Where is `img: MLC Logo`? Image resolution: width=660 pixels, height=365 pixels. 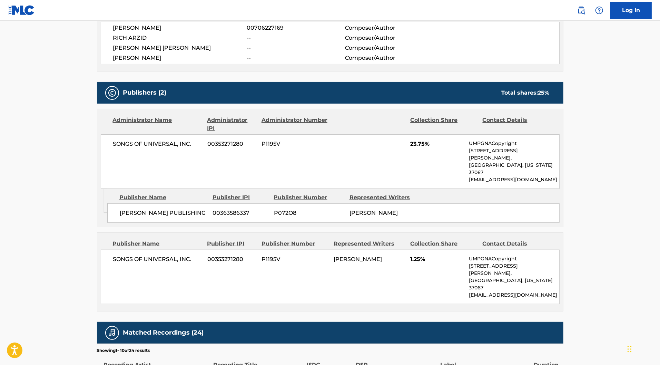 img: MLC Logo is located at coordinates (21, 10).